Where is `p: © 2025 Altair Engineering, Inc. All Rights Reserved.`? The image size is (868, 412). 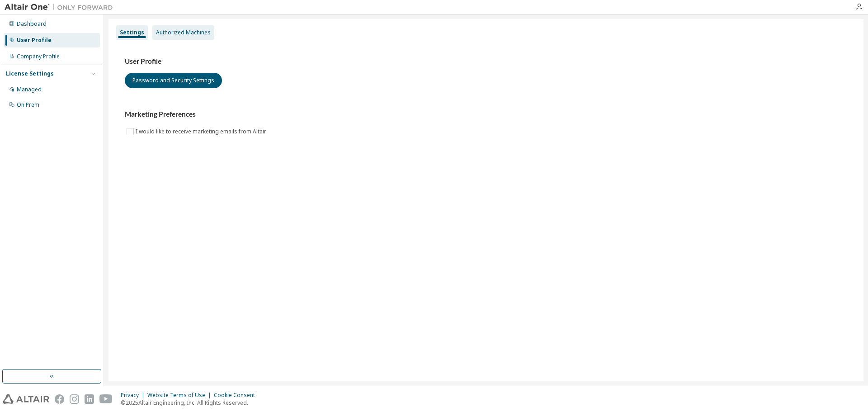 p: © 2025 Altair Engineering, Inc. All Rights Reserved. is located at coordinates (191, 402).